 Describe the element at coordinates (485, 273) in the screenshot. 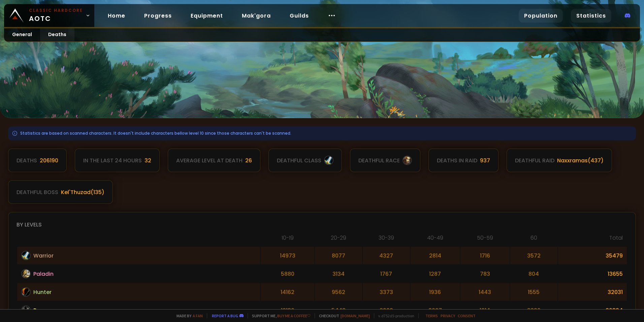

I see `td: 783` at that location.